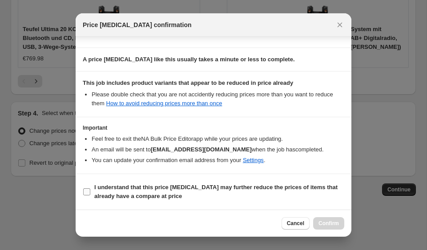 The width and height of the screenshot is (427, 250). Describe the element at coordinates (218, 99) in the screenshot. I see `li: Please double check that you are not accidently reducing prices more than you want to reduce them` at that location.